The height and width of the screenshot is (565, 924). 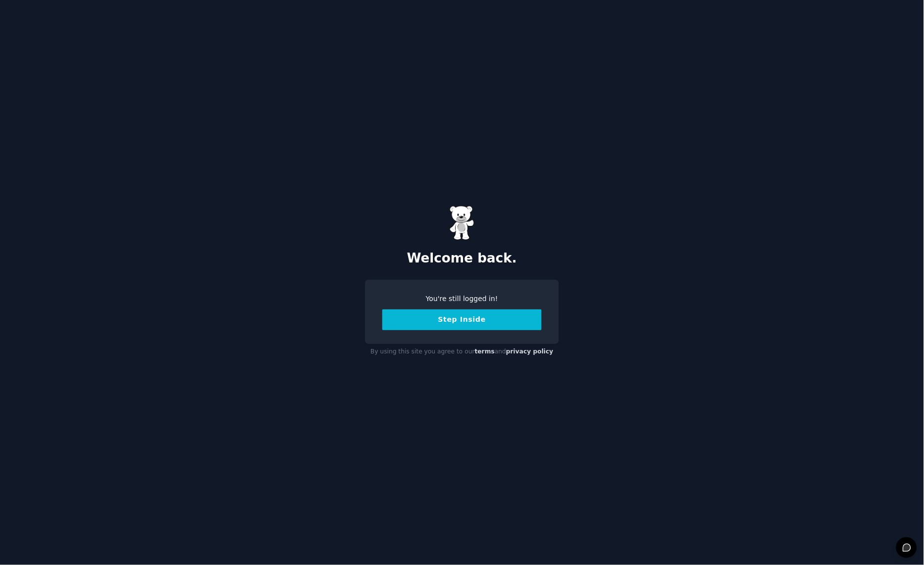 What do you see at coordinates (462, 223) in the screenshot?
I see `img: Gummy Bear` at bounding box center [462, 223].